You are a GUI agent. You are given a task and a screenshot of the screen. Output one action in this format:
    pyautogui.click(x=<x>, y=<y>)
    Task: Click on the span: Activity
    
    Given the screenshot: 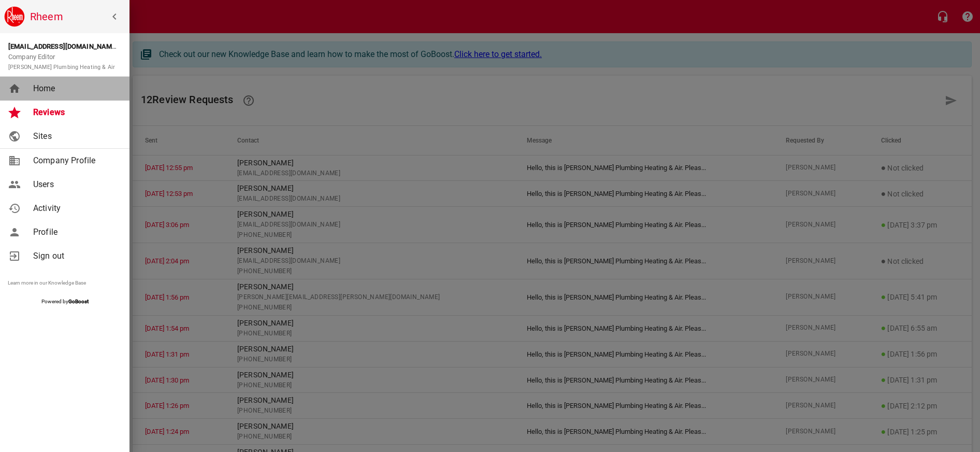 What is the action you would take?
    pyautogui.click(x=75, y=209)
    